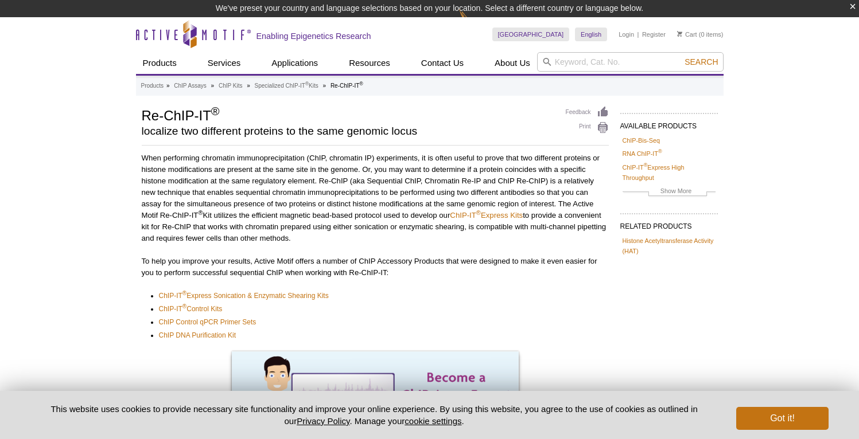 The width and height of the screenshot is (859, 439). I want to click on a: Privacy Policy, so click(323, 421).